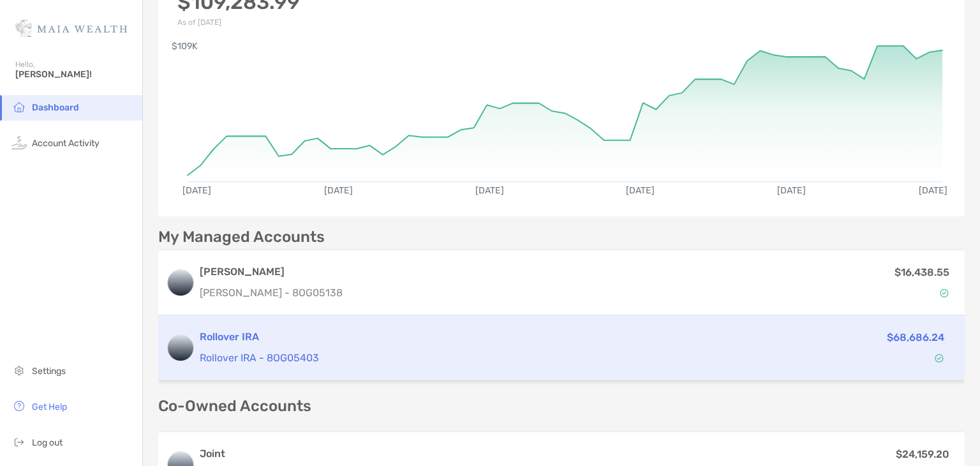 The height and width of the screenshot is (466, 980). What do you see at coordinates (19, 142) in the screenshot?
I see `img: activity icon` at bounding box center [19, 142].